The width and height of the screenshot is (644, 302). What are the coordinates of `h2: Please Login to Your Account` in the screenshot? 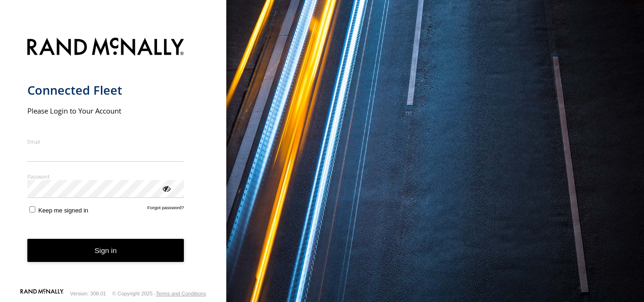 It's located at (105, 111).